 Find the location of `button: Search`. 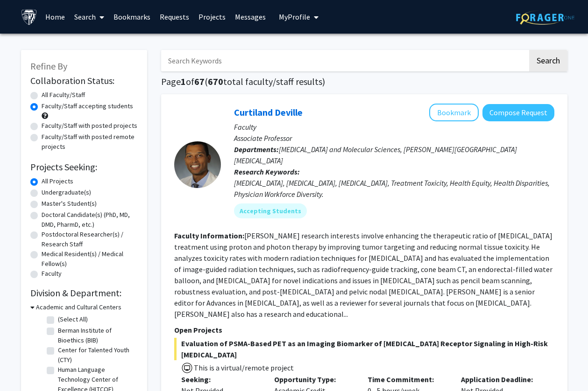

button: Search is located at coordinates (548, 61).